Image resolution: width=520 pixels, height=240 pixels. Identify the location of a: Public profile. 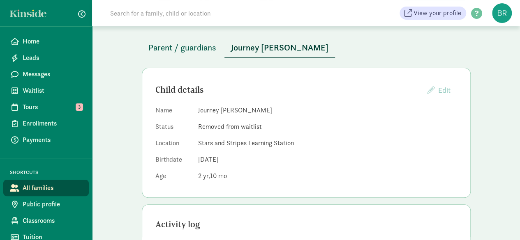
(46, 205).